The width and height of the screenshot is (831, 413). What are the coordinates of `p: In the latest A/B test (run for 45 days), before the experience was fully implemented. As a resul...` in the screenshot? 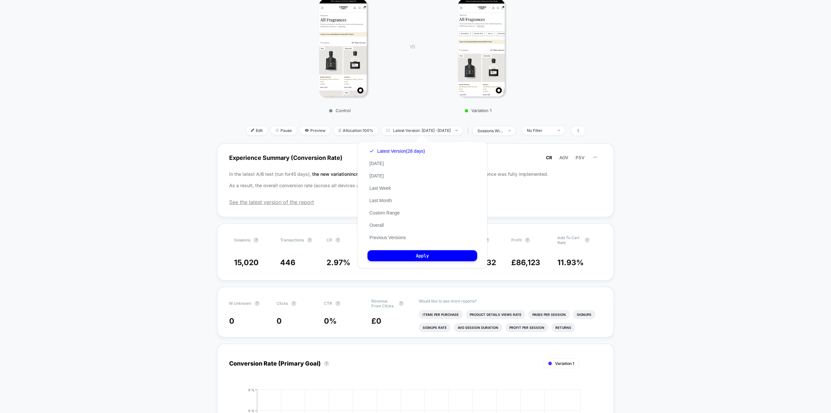 It's located at (415, 179).